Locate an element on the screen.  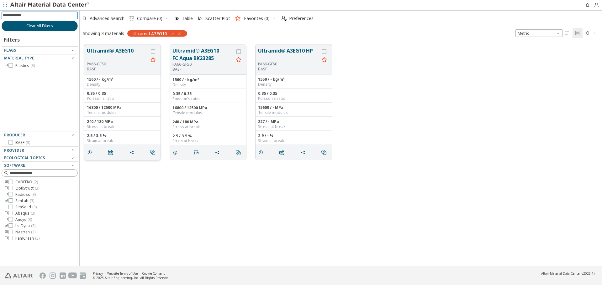
button: Table View is located at coordinates (567, 33).